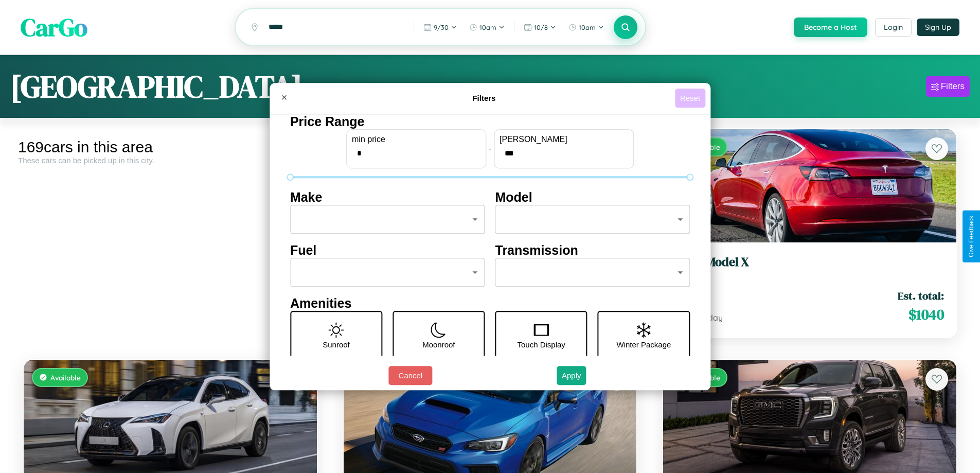 The width and height of the screenshot is (980, 473). I want to click on button: 9/30, so click(440, 27).